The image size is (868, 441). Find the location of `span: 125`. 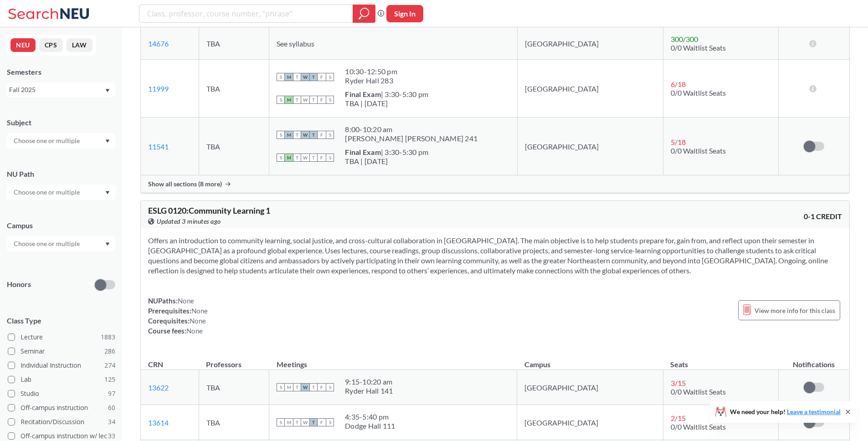

span: 125 is located at coordinates (110, 380).